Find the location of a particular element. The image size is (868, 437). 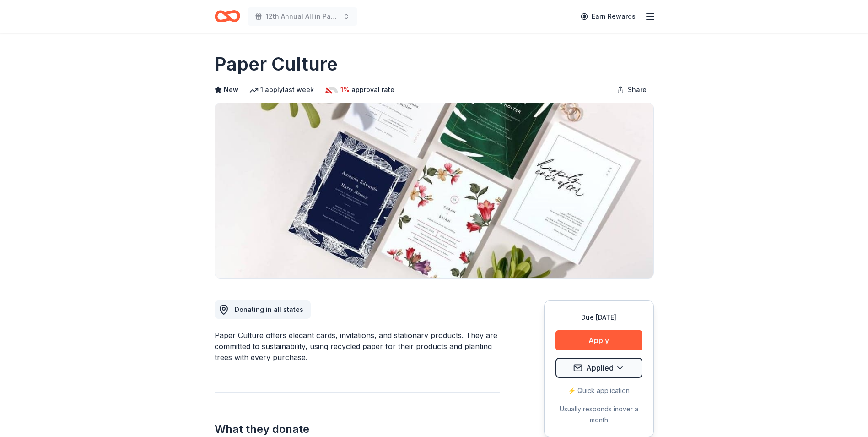

a: Earn Rewards is located at coordinates (608, 17).